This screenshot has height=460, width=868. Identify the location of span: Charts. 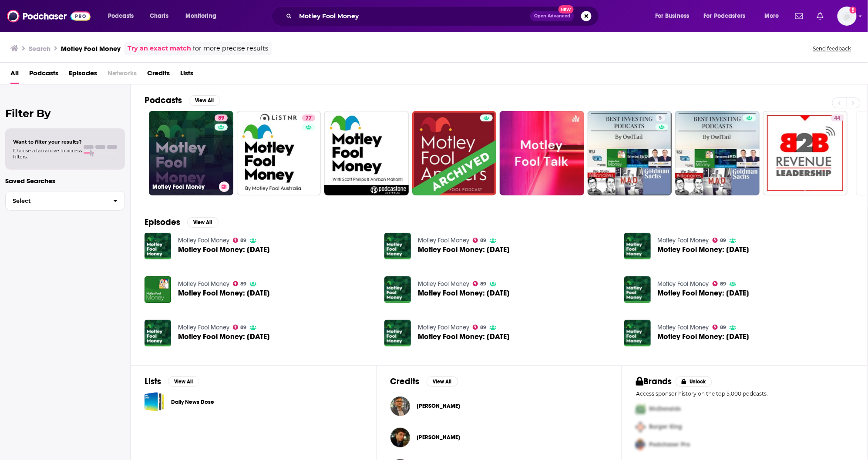
(159, 16).